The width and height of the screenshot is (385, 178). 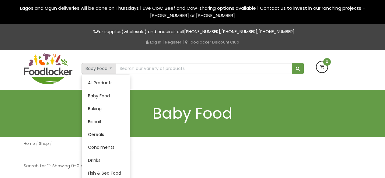 What do you see at coordinates (106, 160) in the screenshot?
I see `a: Drinks` at bounding box center [106, 160].